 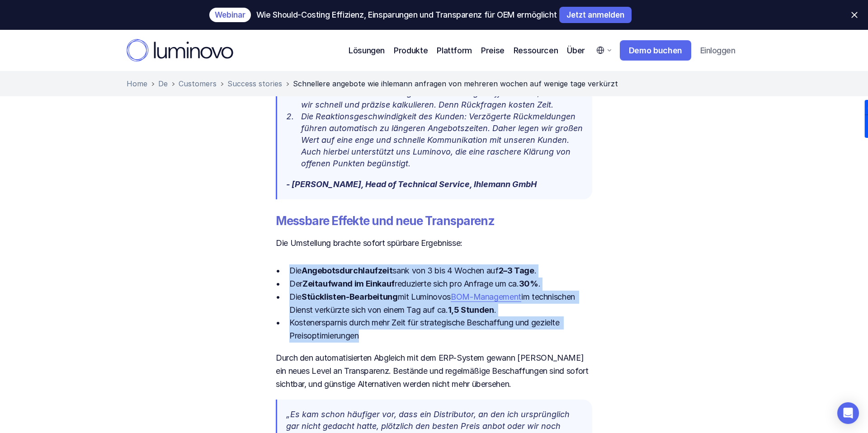 I want to click on p: Die Umstellung brachte sofort spürbare Ergebnisse:, so click(x=434, y=243).